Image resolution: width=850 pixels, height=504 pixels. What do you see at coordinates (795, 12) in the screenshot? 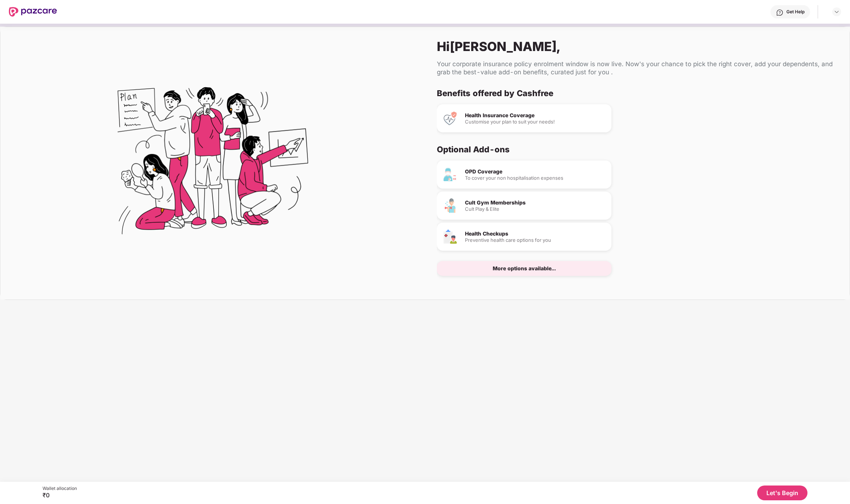
I see `div: Get Help` at bounding box center [795, 12].